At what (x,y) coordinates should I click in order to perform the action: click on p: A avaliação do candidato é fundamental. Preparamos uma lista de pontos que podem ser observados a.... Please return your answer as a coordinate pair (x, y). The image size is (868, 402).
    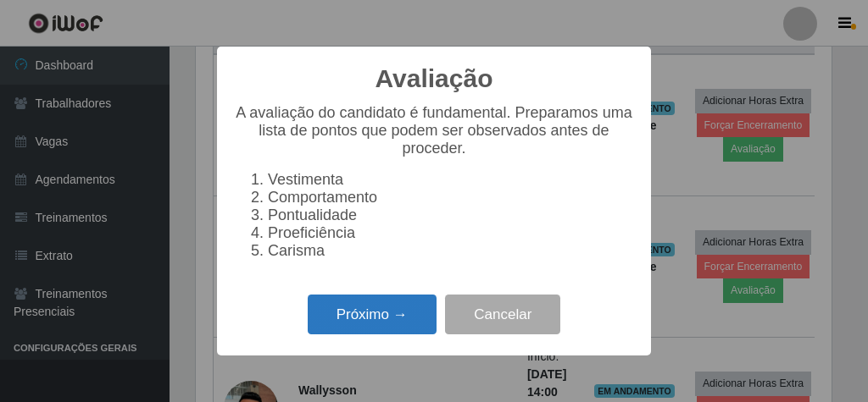
    Looking at the image, I should click on (434, 130).